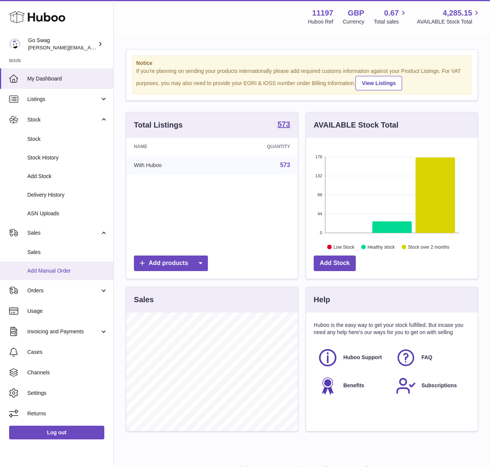  What do you see at coordinates (57, 432) in the screenshot?
I see `a: Log out` at bounding box center [57, 432].